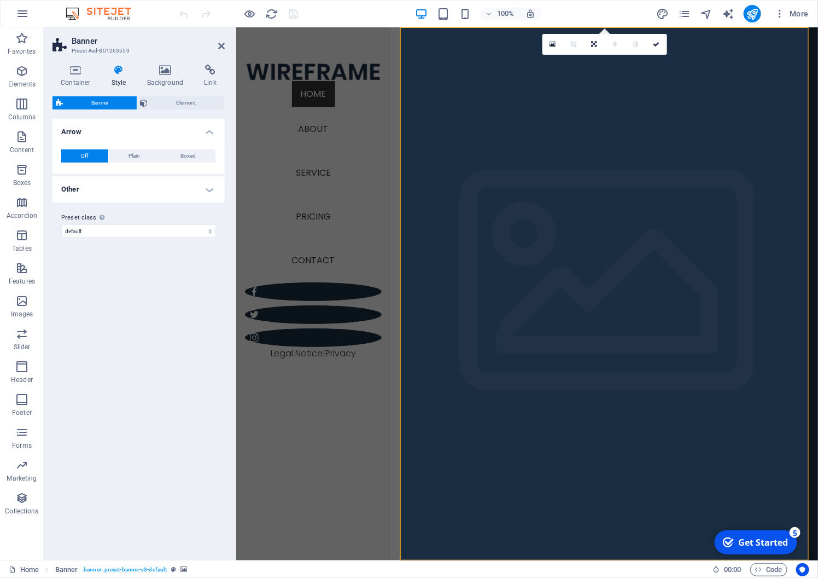 The height and width of the screenshot is (578, 818). What do you see at coordinates (138, 129) in the screenshot?
I see `h4: Arrow` at bounding box center [138, 129].